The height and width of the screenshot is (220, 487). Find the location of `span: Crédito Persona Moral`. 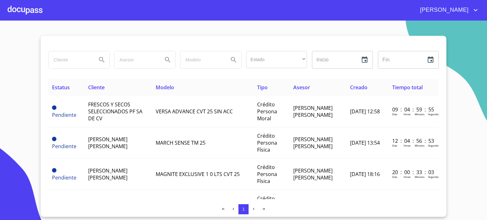

span: Crédito Persona Moral is located at coordinates (267, 112).